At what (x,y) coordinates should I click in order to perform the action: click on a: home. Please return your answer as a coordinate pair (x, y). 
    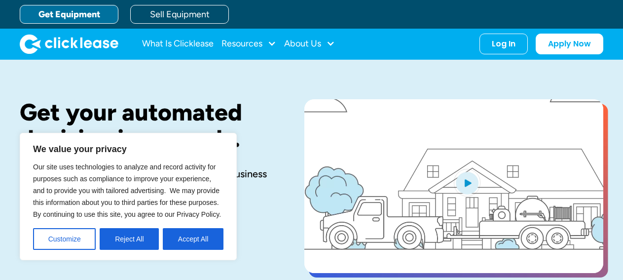
    Looking at the image, I should click on (69, 44).